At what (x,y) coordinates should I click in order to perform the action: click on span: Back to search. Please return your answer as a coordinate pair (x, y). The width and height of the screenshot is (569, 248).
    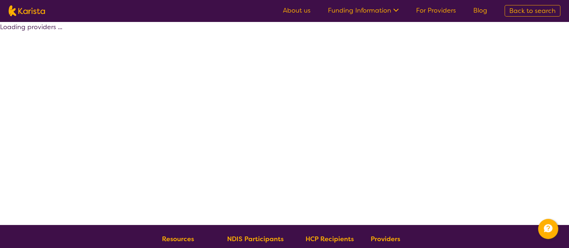
    Looking at the image, I should click on (532, 11).